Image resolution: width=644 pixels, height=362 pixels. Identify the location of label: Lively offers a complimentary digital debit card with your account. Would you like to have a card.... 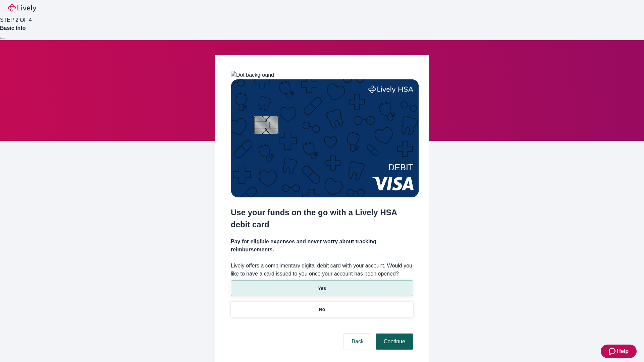
(322, 269).